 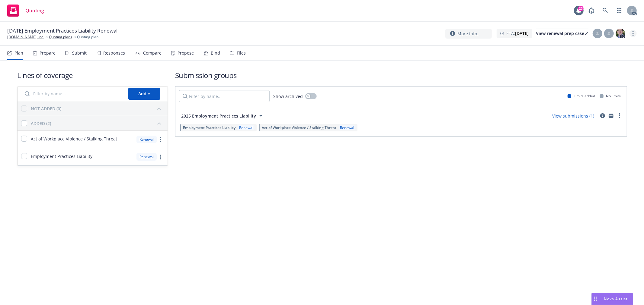 What do you see at coordinates (288, 96) in the screenshot?
I see `span: Show archived` at bounding box center [288, 96].